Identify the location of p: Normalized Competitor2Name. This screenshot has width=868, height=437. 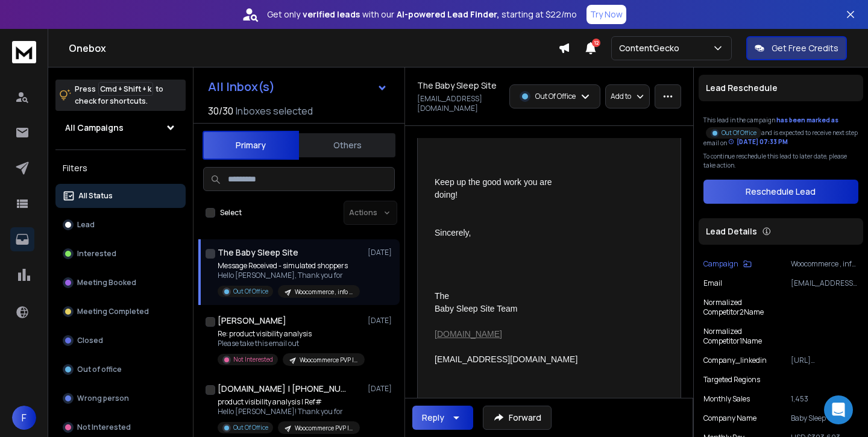
(749, 307).